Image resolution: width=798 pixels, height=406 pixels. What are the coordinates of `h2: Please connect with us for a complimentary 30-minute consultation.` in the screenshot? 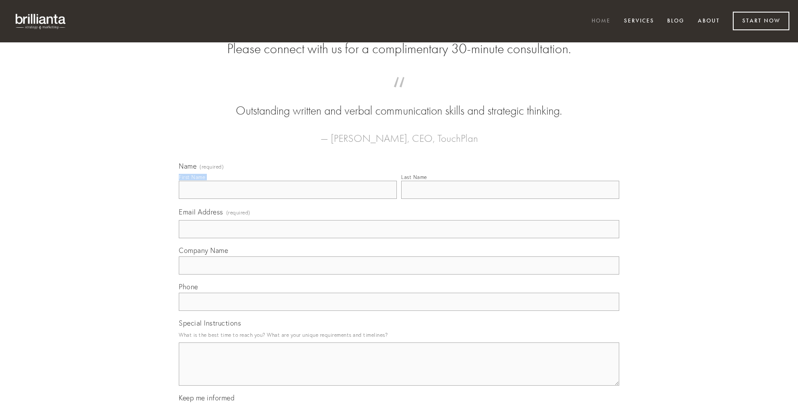 It's located at (399, 49).